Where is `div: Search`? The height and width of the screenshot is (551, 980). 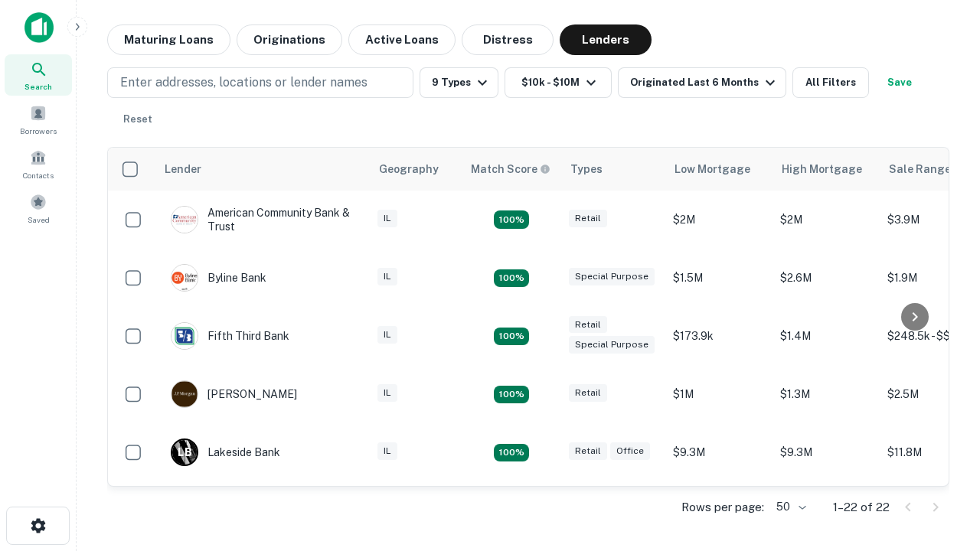 div: Search is located at coordinates (38, 75).